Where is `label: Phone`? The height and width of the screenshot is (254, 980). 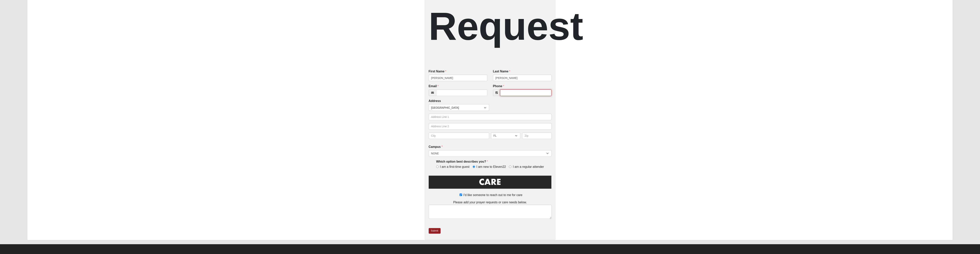 label: Phone is located at coordinates (498, 86).